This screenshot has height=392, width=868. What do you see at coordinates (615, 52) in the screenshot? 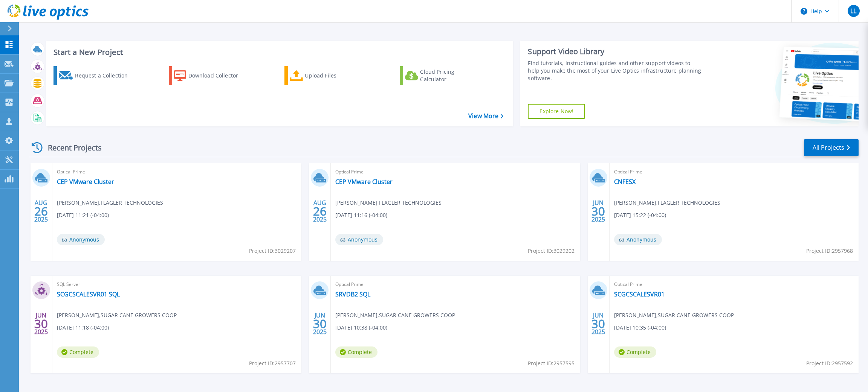
I see `div: Support Video Library` at bounding box center [615, 52].